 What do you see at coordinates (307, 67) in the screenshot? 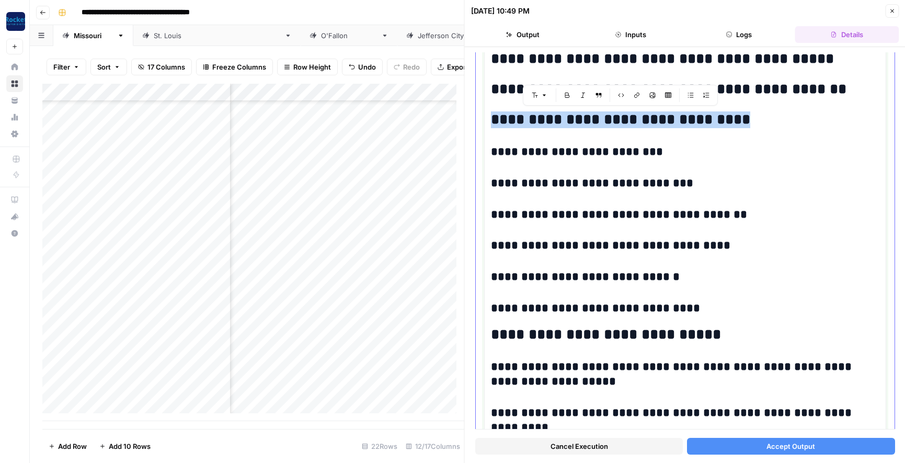
I see `button: Row Height` at bounding box center [307, 67].